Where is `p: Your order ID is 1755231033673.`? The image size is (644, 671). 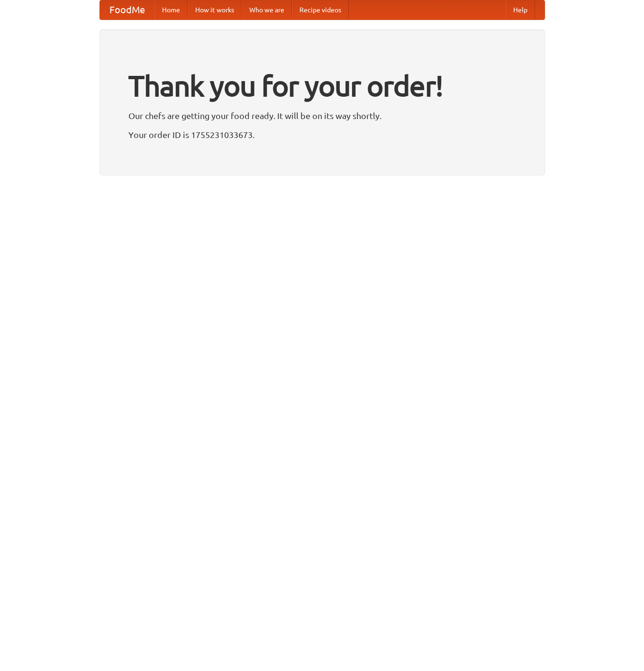 p: Your order ID is 1755231033673. is located at coordinates (322, 135).